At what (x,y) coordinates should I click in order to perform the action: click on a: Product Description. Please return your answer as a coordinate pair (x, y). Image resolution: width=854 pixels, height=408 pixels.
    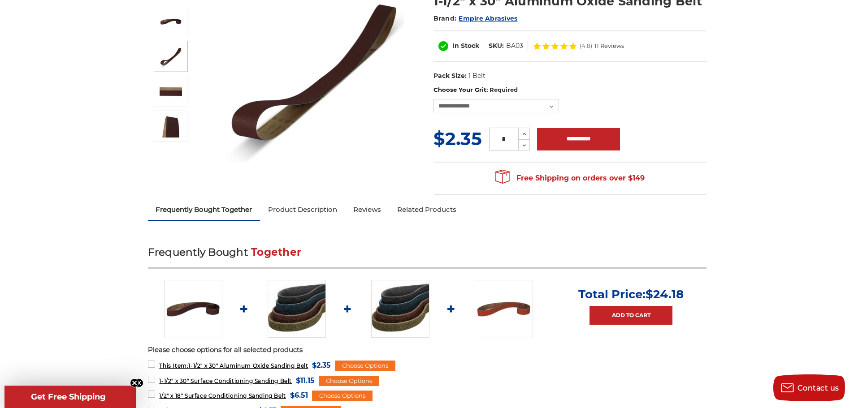
    Looking at the image, I should click on (303, 210).